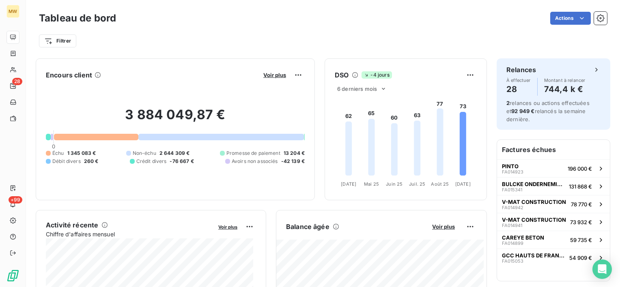  I want to click on span: Débit divers, so click(67, 161).